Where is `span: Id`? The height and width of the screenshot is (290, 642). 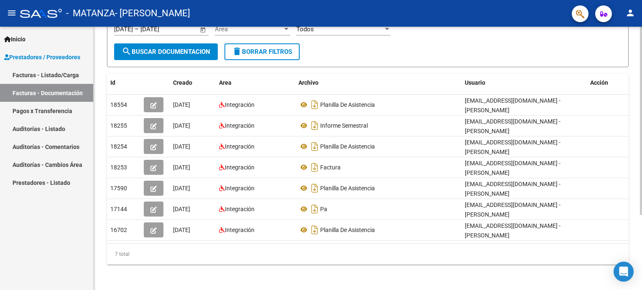
span: Id is located at coordinates (113, 83).